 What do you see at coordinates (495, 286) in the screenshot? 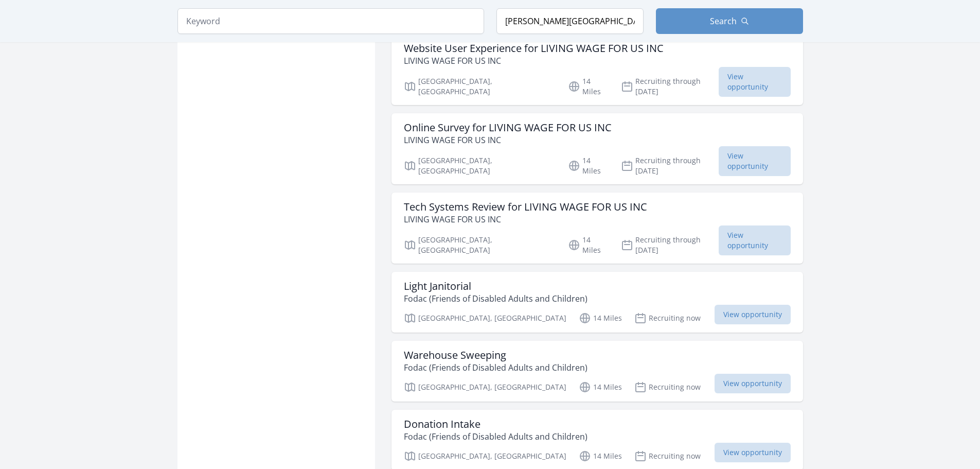
I see `h3: Light Janitorial` at bounding box center [495, 286].